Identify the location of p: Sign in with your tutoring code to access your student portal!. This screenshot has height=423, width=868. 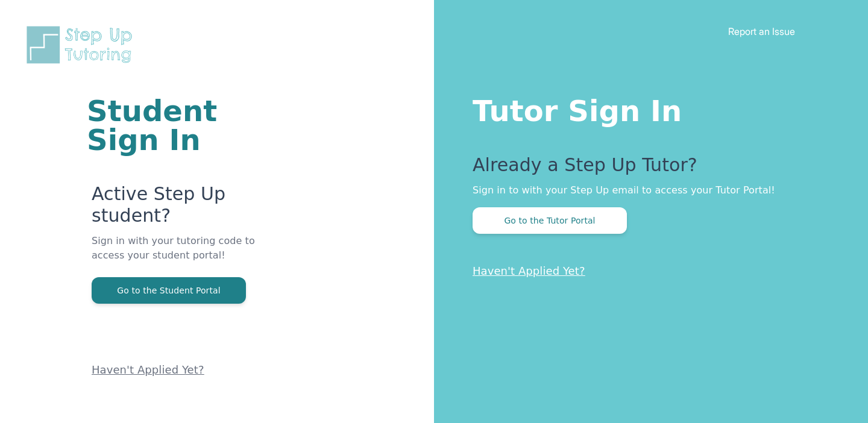
(191, 256).